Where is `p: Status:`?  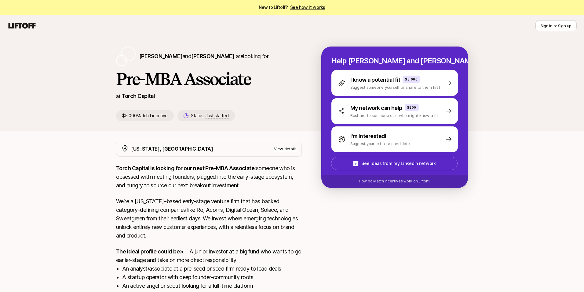
p: Status: is located at coordinates (210, 116).